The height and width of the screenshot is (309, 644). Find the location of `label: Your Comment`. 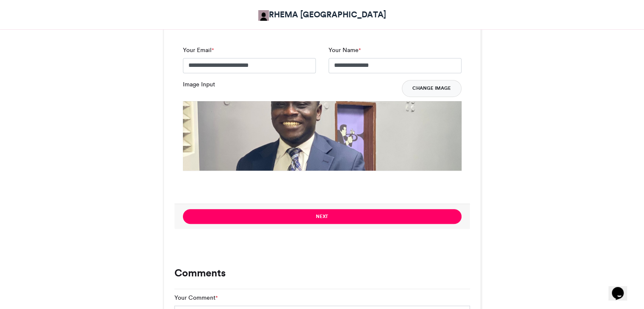

label: Your Comment is located at coordinates (196, 298).